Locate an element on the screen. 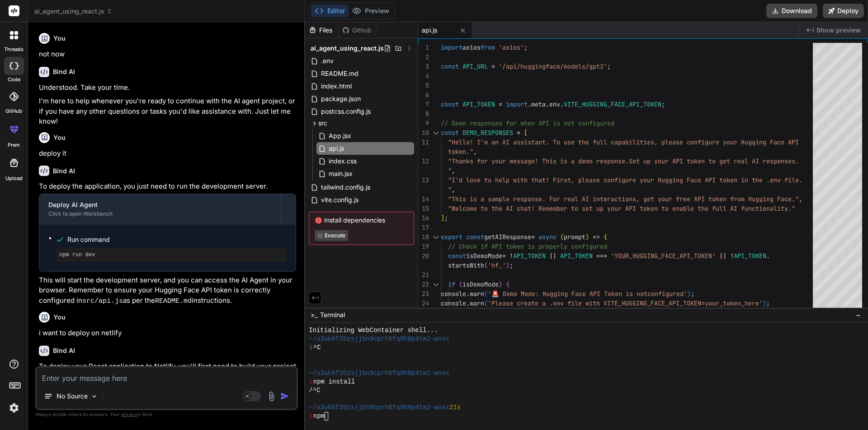  span: ^C is located at coordinates (317, 348).